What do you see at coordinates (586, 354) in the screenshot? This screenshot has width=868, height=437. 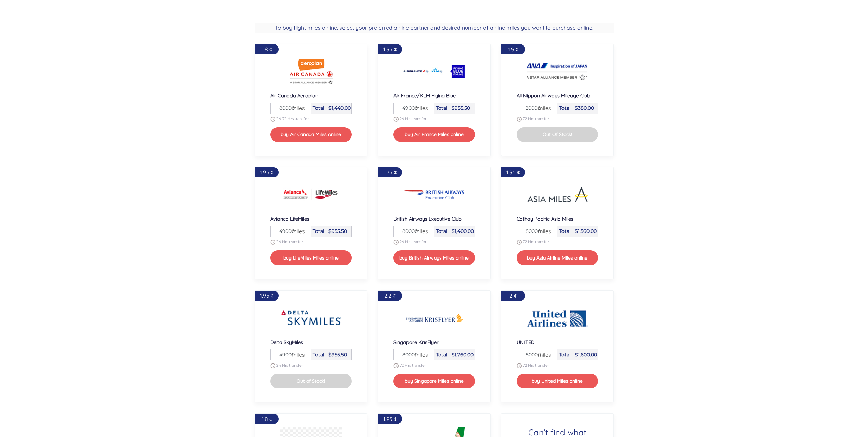 I see `span: $1,600.00` at bounding box center [586, 354].